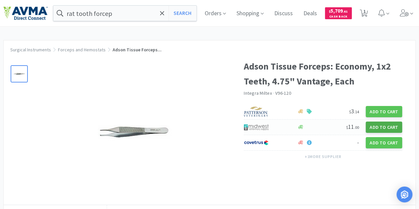  What do you see at coordinates (364, 14) in the screenshot?
I see `a: 1` at bounding box center [364, 14].